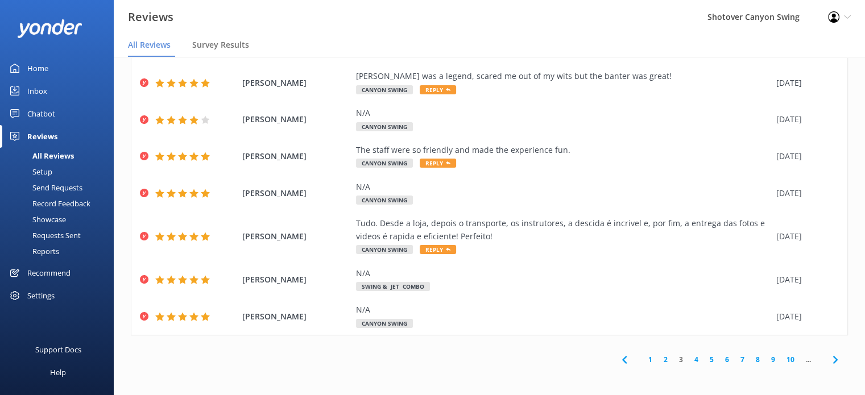  Describe the element at coordinates (60, 220) in the screenshot. I see `a: Showcase` at that location.